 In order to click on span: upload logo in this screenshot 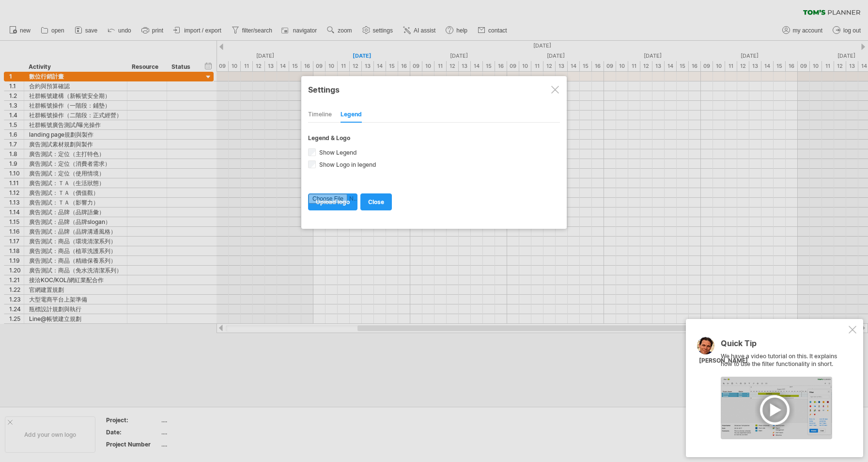, I will do `click(333, 202)`.